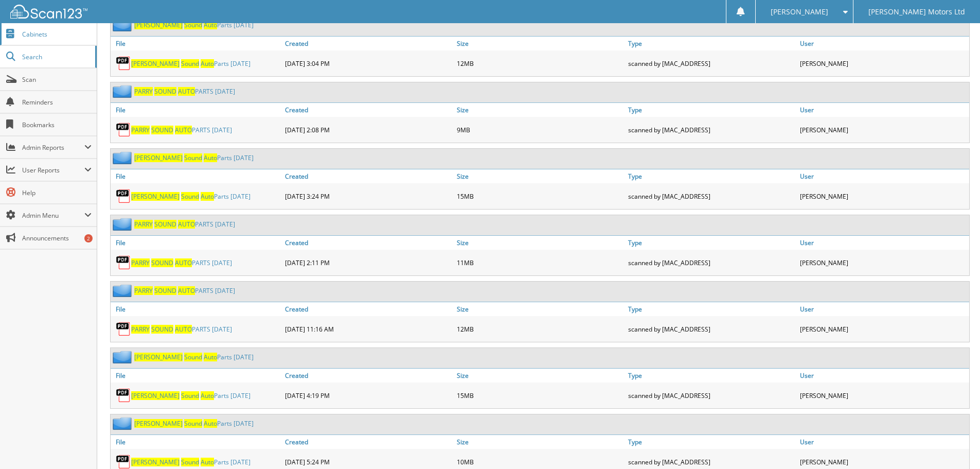 Image resolution: width=980 pixels, height=469 pixels. I want to click on span: Scan, so click(57, 80).